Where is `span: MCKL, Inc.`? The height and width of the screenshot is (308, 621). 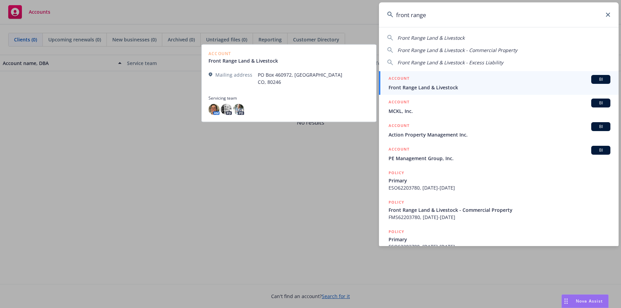 span: MCKL, Inc. is located at coordinates (500, 111).